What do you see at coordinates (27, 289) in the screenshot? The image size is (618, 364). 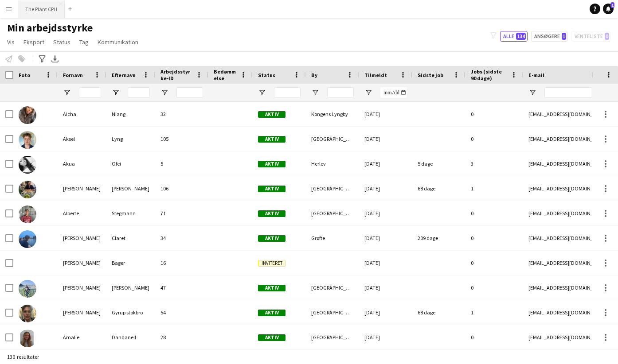 I see `img: Alexis Somogyi` at bounding box center [27, 289].